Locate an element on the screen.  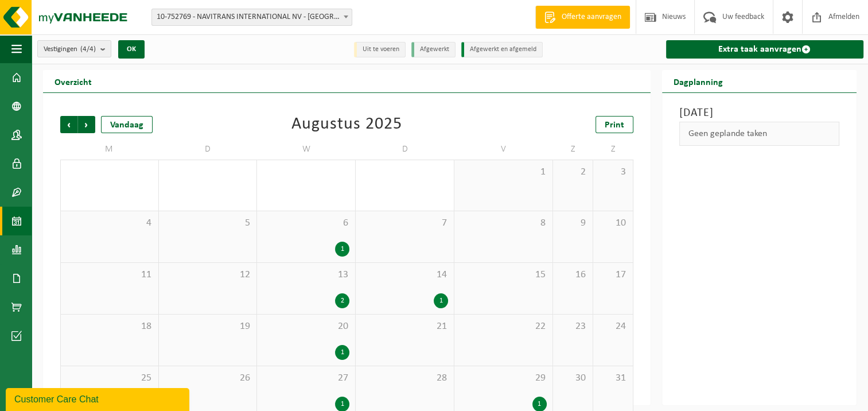
a: Offerte aanvragen is located at coordinates (582, 17).